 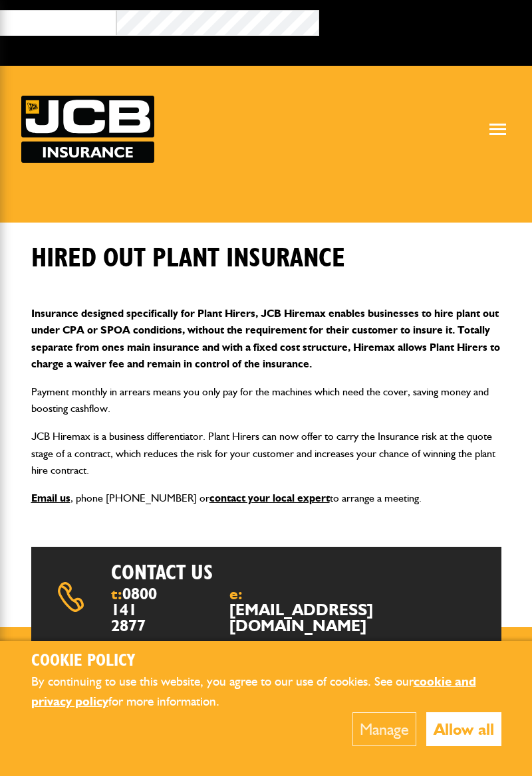 I want to click on p: By continuing to use this website, you agree to our use of cookies. See our for more information., so click(x=266, y=692).